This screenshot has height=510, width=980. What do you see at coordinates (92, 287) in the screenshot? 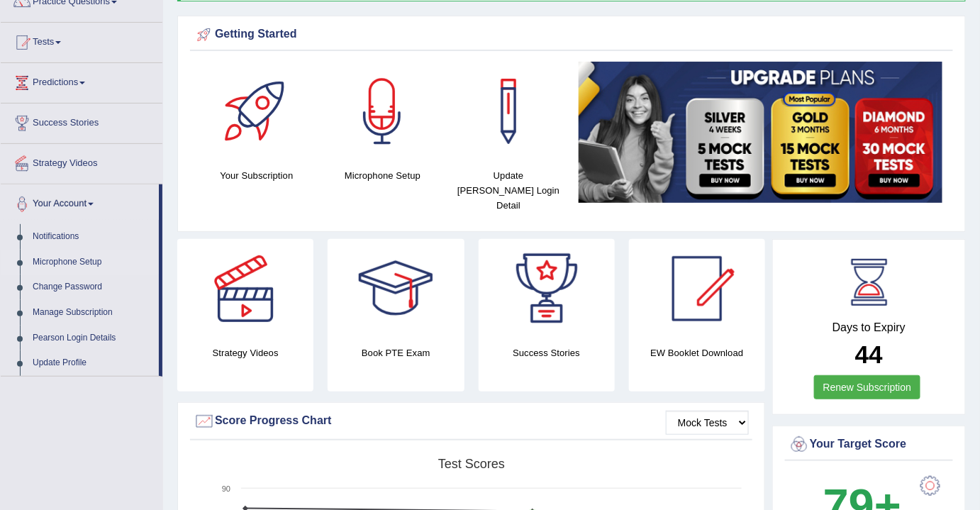
I see `a: Change Password` at bounding box center [92, 287].